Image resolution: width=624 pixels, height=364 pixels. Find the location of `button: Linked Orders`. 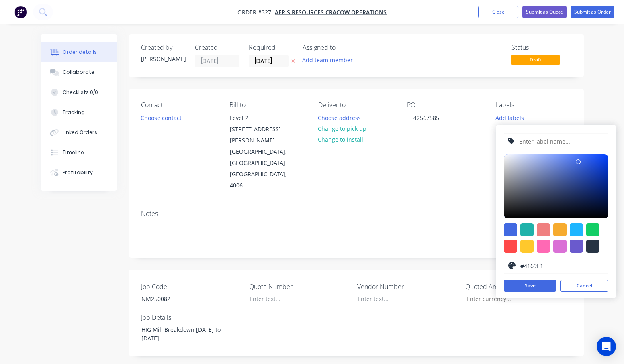

button: Linked Orders is located at coordinates (79, 132).